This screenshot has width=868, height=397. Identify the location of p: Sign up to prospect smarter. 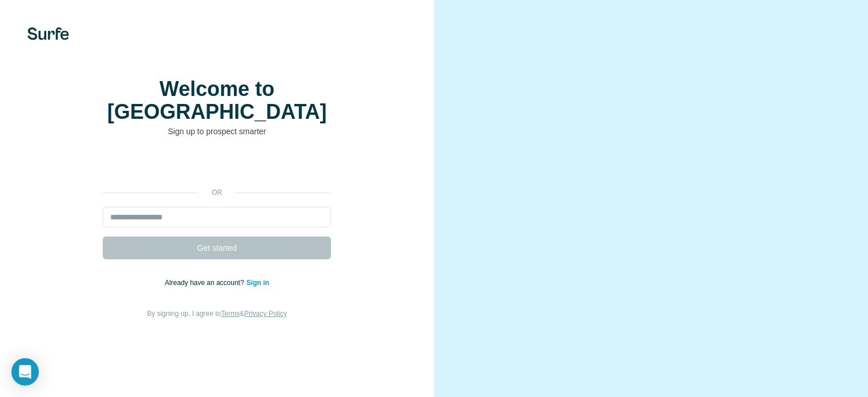
(217, 131).